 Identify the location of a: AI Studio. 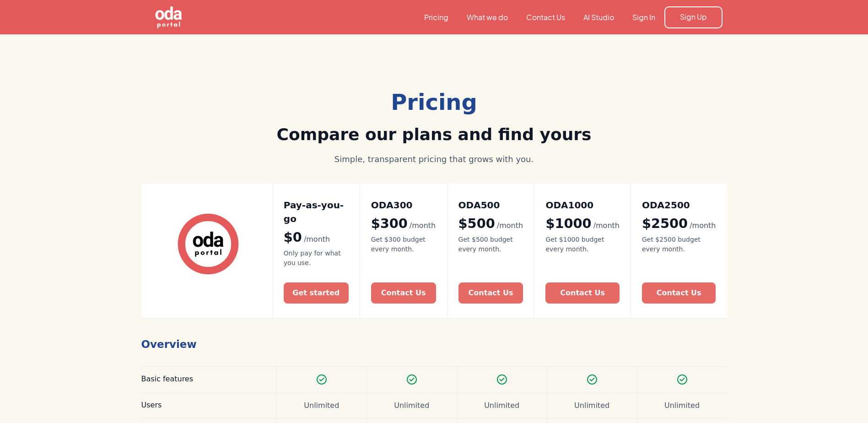
(598, 18).